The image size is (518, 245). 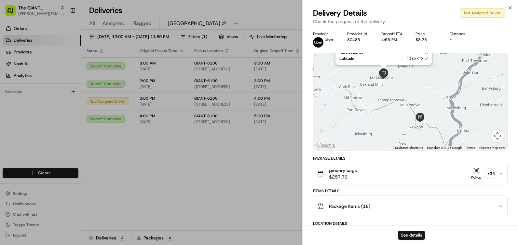 I want to click on button: Map camera controls, so click(x=497, y=136).